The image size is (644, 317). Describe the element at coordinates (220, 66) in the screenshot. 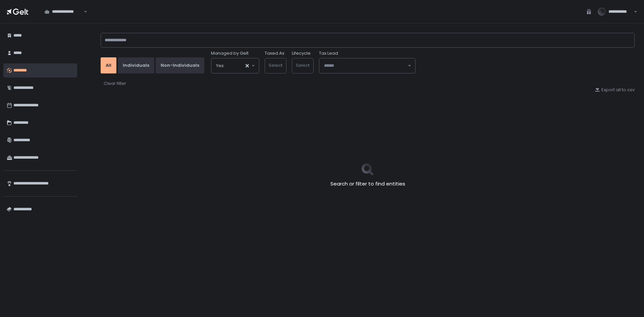

I see `span: Yes` at that location.